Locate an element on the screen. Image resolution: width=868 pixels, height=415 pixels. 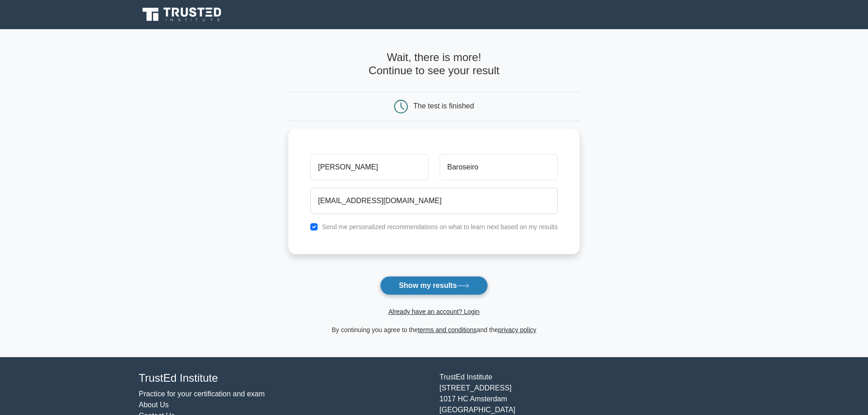
div: By continuing you agree to the and the is located at coordinates (434, 330).